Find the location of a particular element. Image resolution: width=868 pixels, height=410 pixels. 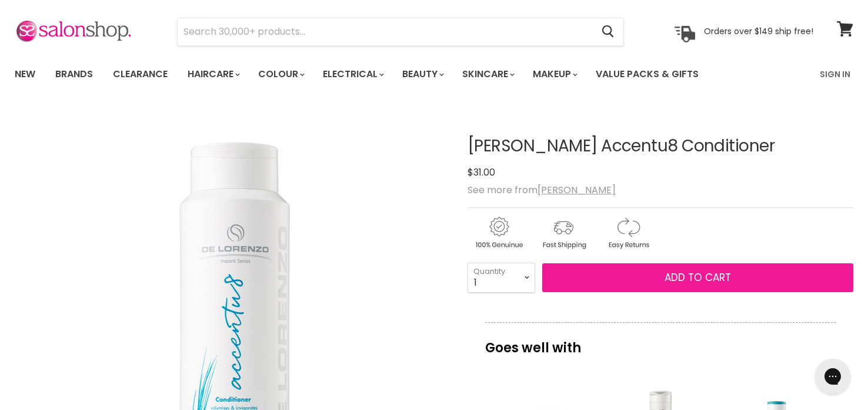

span: Add to cart is located at coordinates (697, 278).